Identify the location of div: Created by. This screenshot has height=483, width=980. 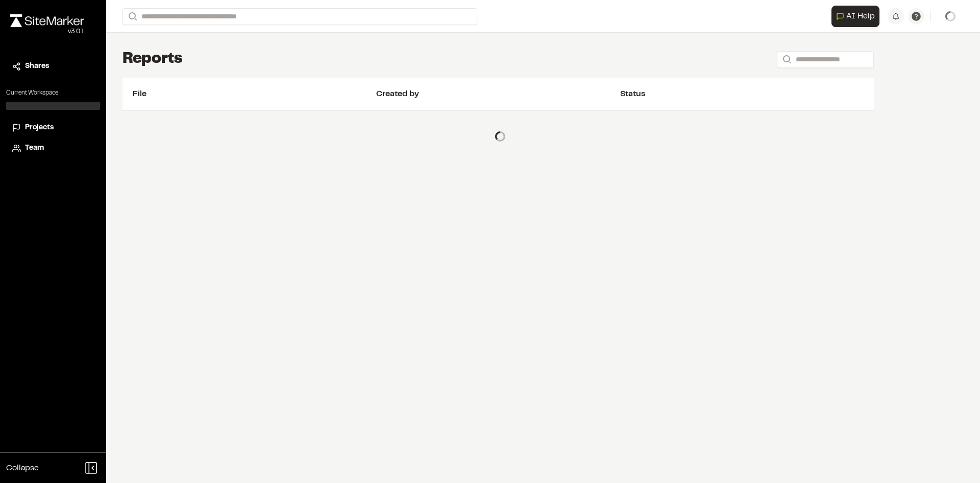
(498, 94).